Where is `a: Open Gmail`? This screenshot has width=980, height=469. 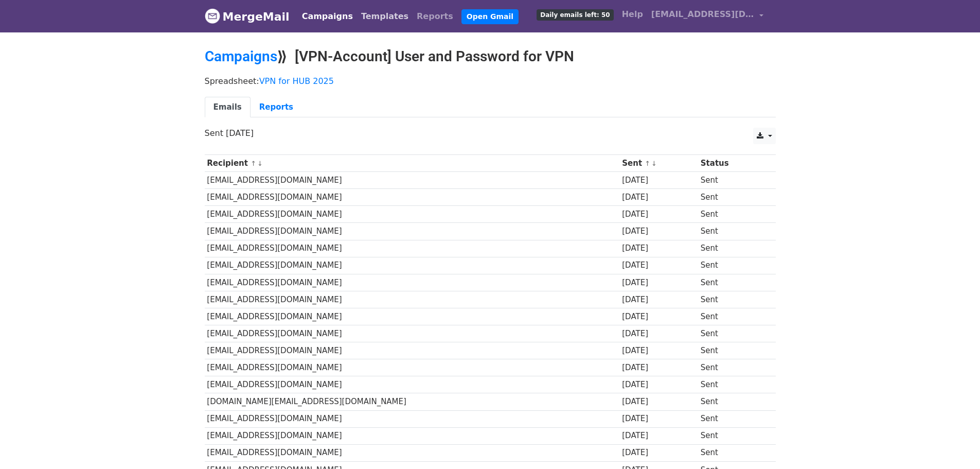 a: Open Gmail is located at coordinates (490, 17).